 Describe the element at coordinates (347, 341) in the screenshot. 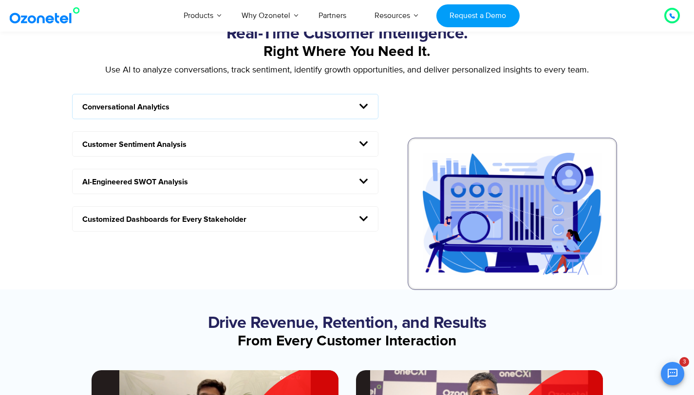

I see `h3: From Every Customer Interaction` at that location.